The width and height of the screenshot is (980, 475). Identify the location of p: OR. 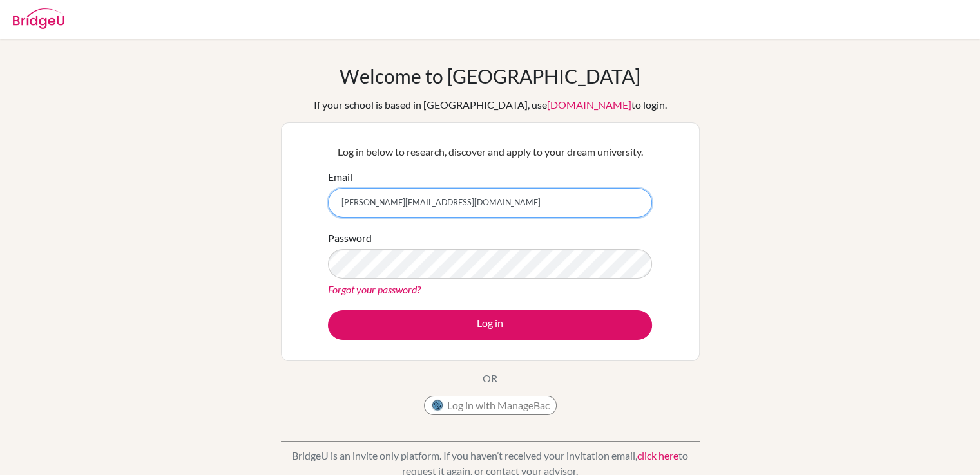
(489, 378).